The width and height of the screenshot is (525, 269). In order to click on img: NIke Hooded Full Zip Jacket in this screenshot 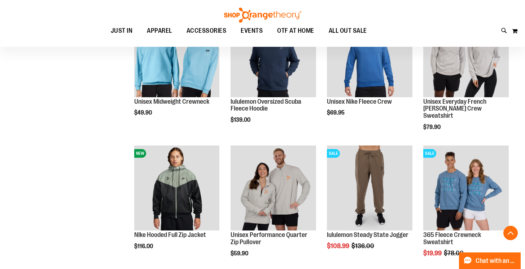, I will do `click(177, 188)`.